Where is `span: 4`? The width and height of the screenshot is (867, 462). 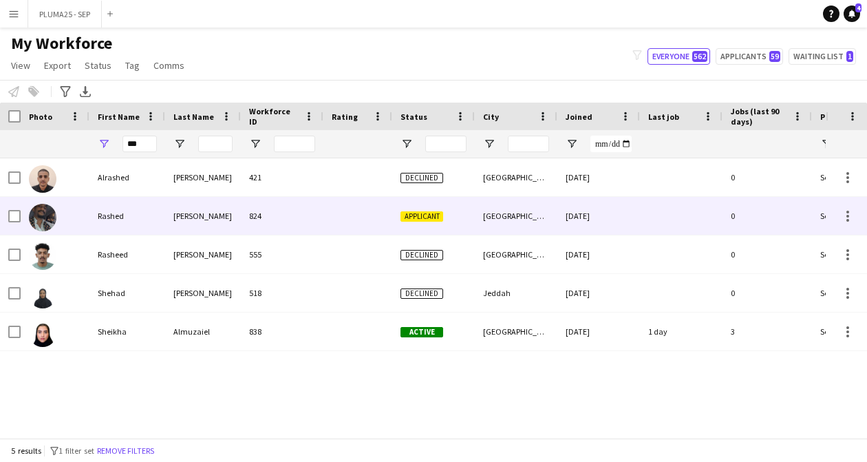 span: 4 is located at coordinates (858, 8).